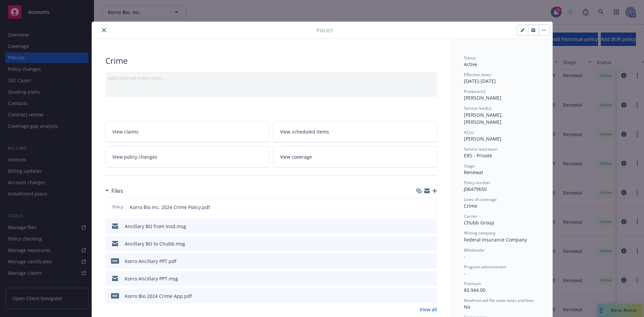 Image resolution: width=644 pixels, height=317 pixels. I want to click on a: View scheduled items, so click(355, 131).